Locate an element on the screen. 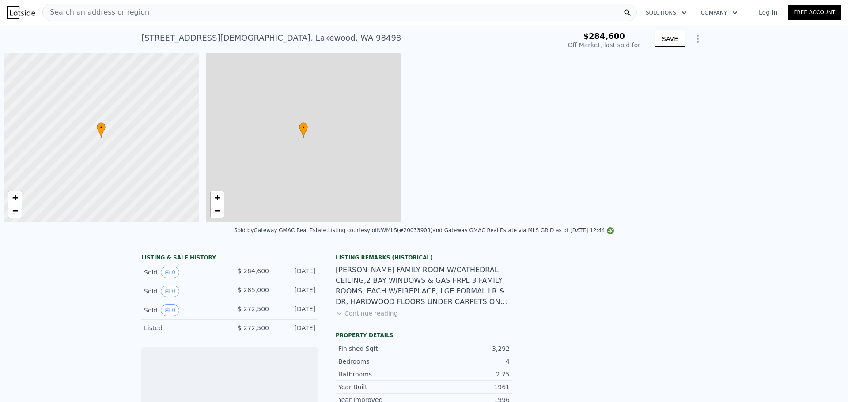 The height and width of the screenshot is (402, 848). div: Sold by Gateway GMAC Real Estate . is located at coordinates (281, 231).